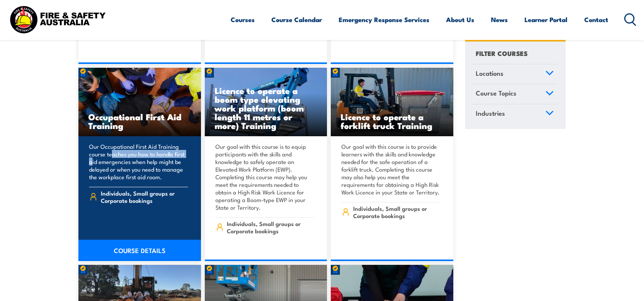  Describe the element at coordinates (266, 102) in the screenshot. I see `img: Licence to operate a boom type elevating work platform (boom length 11 metres or more) TRAINING` at that location.